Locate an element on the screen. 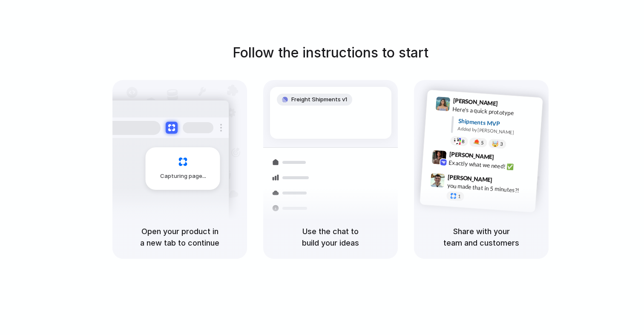  span: 8 is located at coordinates (463, 141).